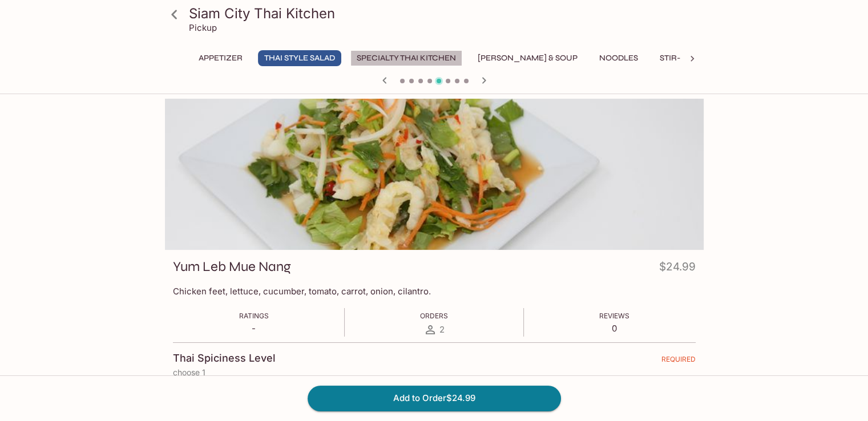 The height and width of the screenshot is (421, 868). I want to click on p: Chicken feet, lettuce, cucumber, tomato, carrot, onion, cilantro., so click(435, 291).